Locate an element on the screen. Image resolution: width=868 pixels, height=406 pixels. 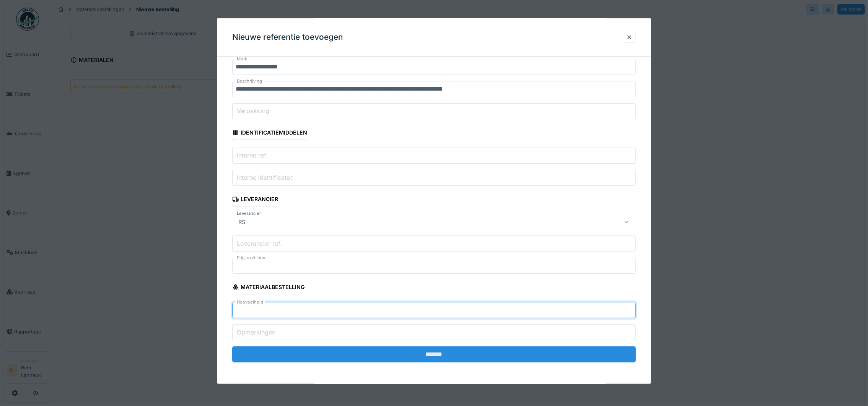
div: Leverancier is located at coordinates (255, 200).